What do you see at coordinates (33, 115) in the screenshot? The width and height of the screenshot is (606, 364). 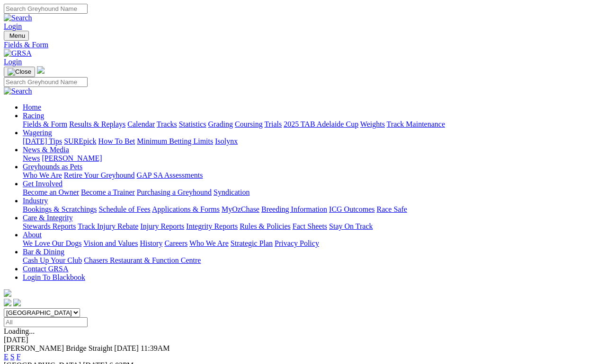 I see `a: Racing` at bounding box center [33, 115].